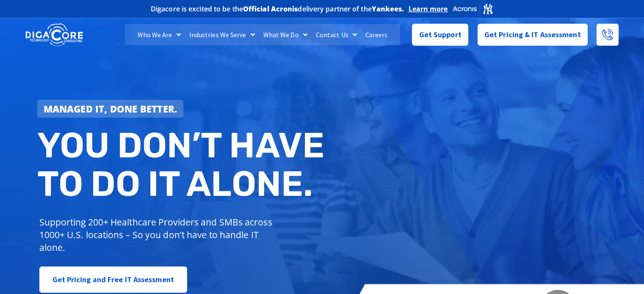  I want to click on b: Official Acronis, so click(271, 9).